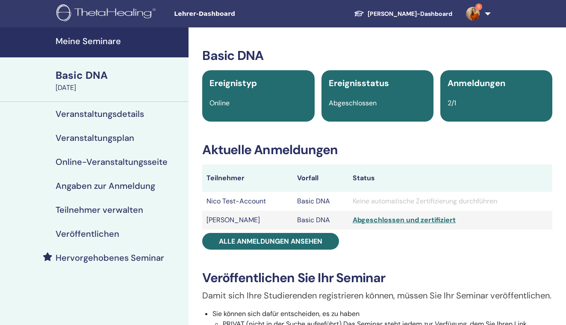  Describe the element at coordinates (377, 278) in the screenshot. I see `h3: Veröffentlichen Sie Ihr Seminar` at that location.